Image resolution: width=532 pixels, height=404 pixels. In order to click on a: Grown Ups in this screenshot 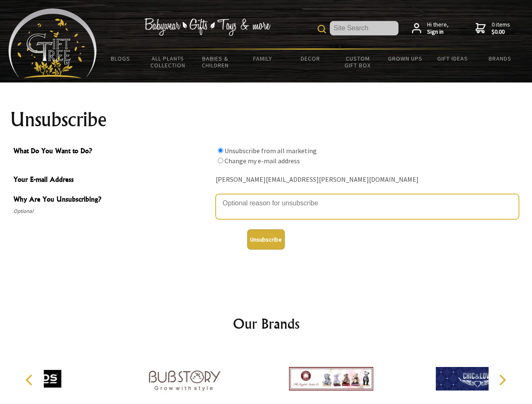, I will do `click(405, 59)`.